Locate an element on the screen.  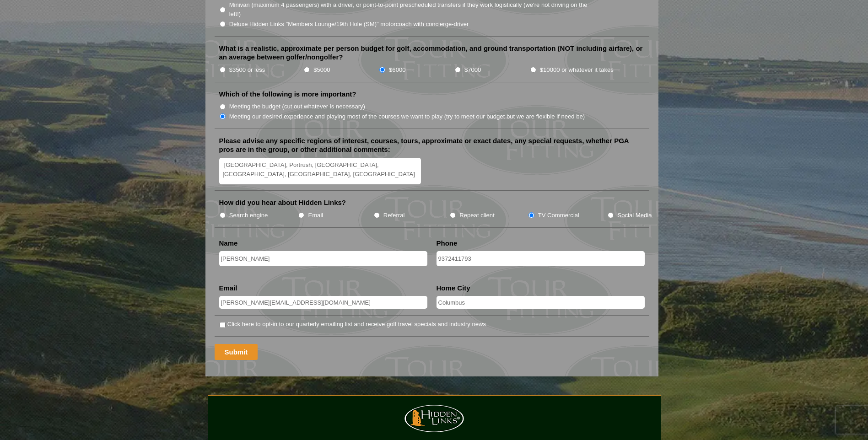
label: Deluxe Hidden Links "Members Lounge/19th Hole (SM)" motorcoach with concierge-driver is located at coordinates (349, 24).